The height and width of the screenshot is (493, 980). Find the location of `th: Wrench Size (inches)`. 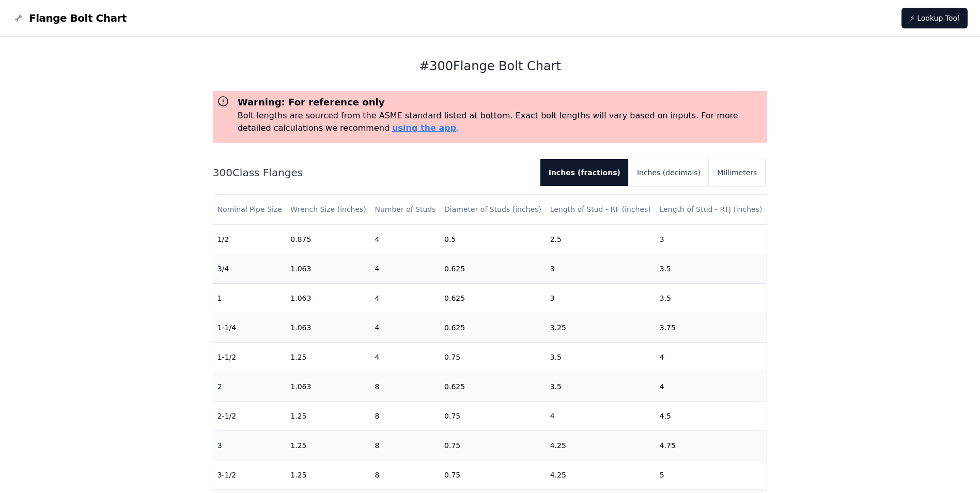

th: Wrench Size (inches) is located at coordinates (328, 210).